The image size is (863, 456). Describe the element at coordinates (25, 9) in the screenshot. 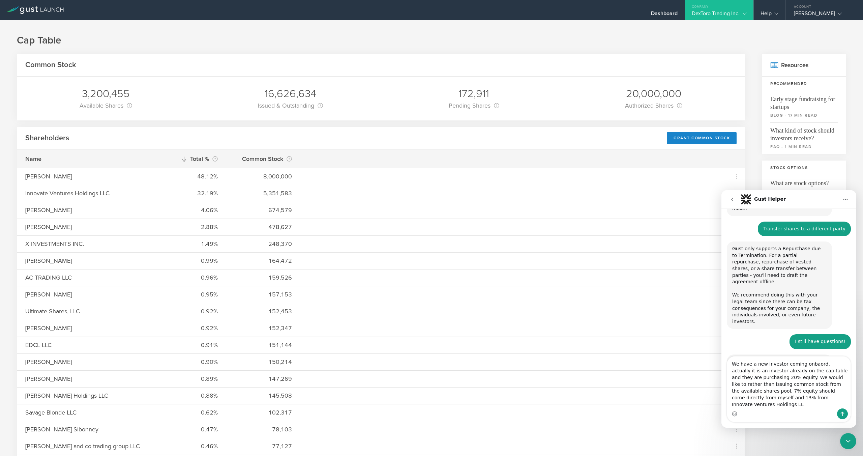

I see `img: Profile image for Gust Helper` at that location.